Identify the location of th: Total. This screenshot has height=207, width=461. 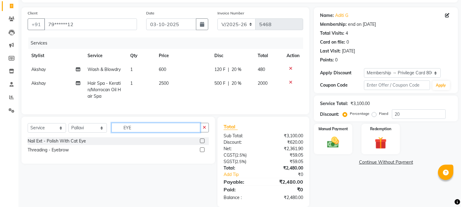
(269, 56).